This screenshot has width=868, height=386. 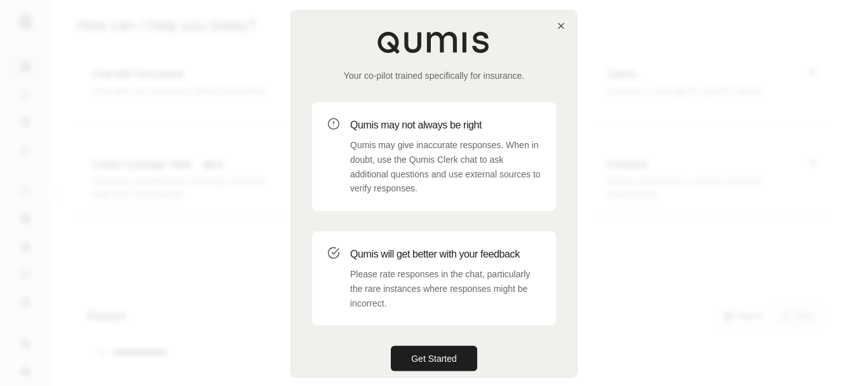 What do you see at coordinates (434, 75) in the screenshot?
I see `p: Your co-pilot trained specifically for insurance.` at bounding box center [434, 75].